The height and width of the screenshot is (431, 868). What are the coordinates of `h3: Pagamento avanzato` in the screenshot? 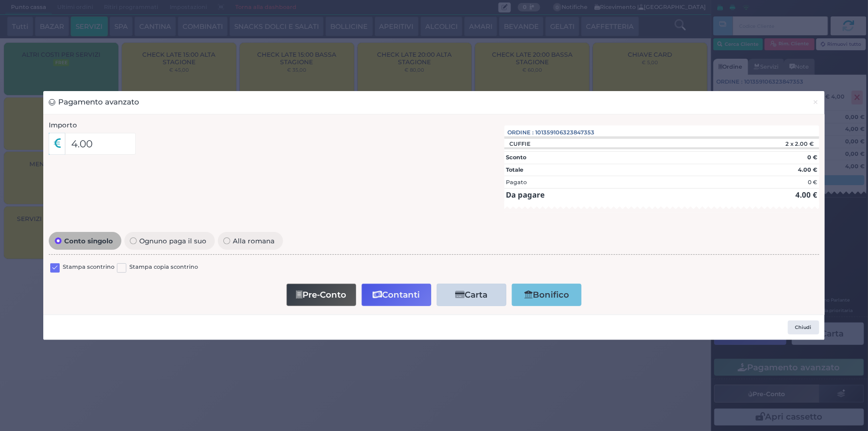 It's located at (94, 102).